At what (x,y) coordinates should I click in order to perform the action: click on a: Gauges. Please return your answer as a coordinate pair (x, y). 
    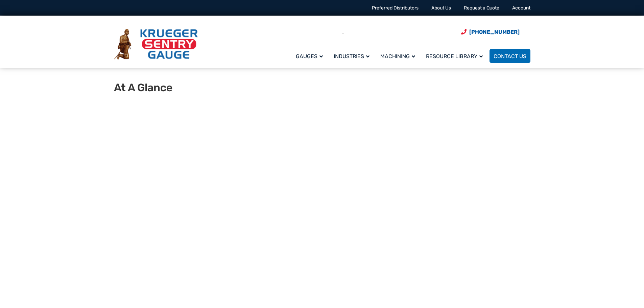
    Looking at the image, I should click on (311, 56).